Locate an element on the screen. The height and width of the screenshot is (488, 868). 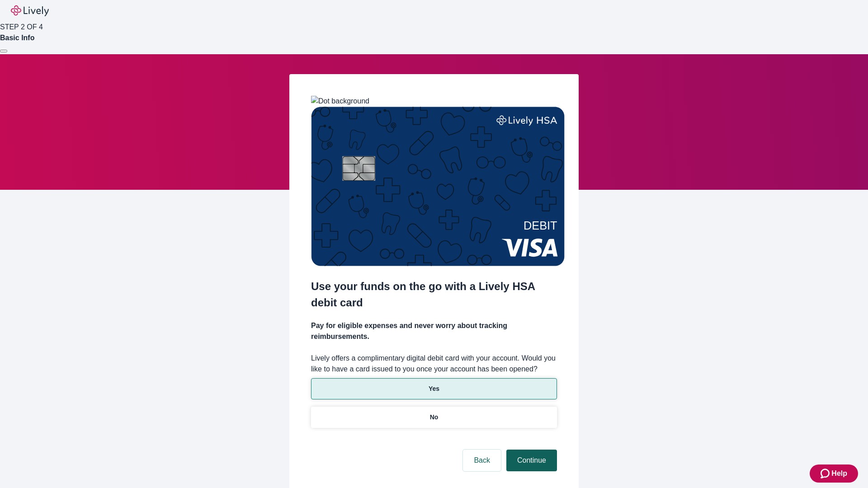
p: No is located at coordinates (434, 417).